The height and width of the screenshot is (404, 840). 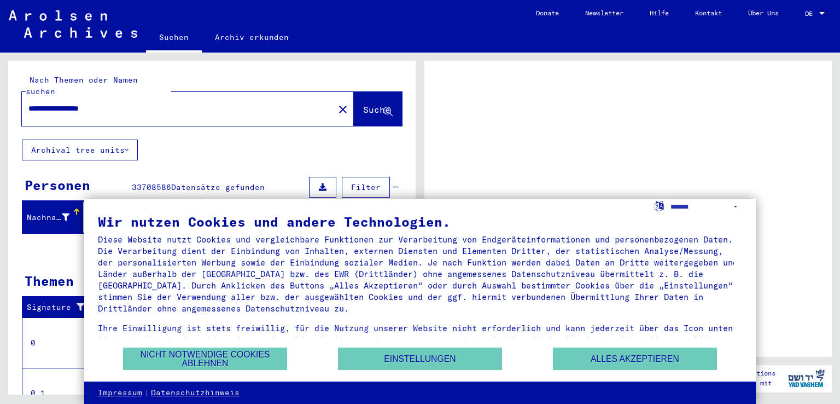 I want to click on a: Impressum, so click(x=120, y=393).